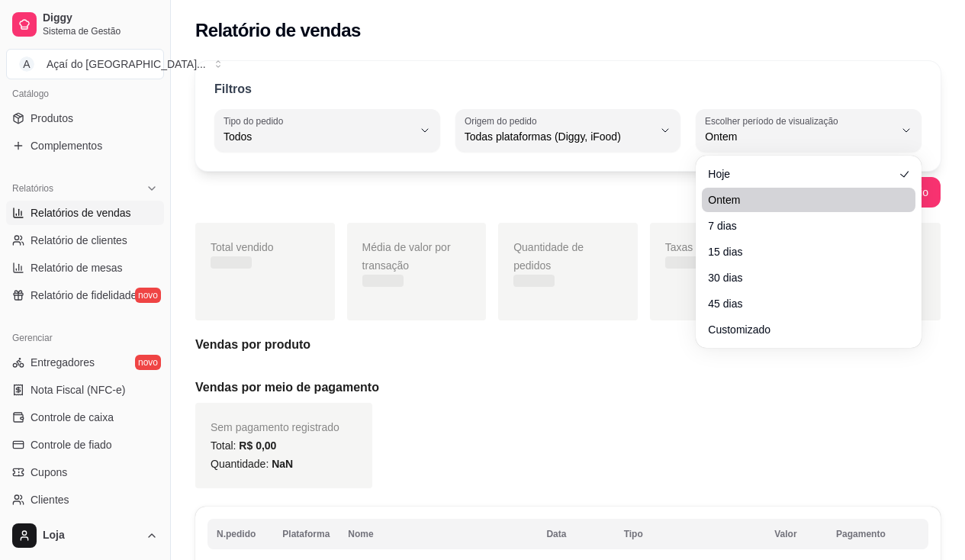 Image resolution: width=965 pixels, height=560 pixels. I want to click on span: 7 dias, so click(802, 226).